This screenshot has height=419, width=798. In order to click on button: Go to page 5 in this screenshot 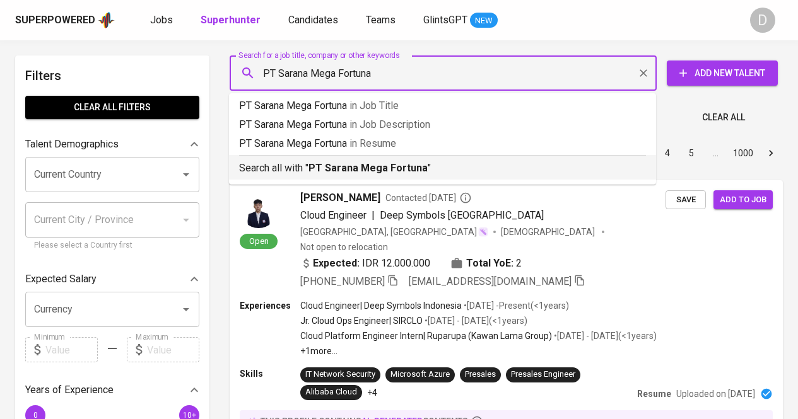, I will do `click(691, 153)`.